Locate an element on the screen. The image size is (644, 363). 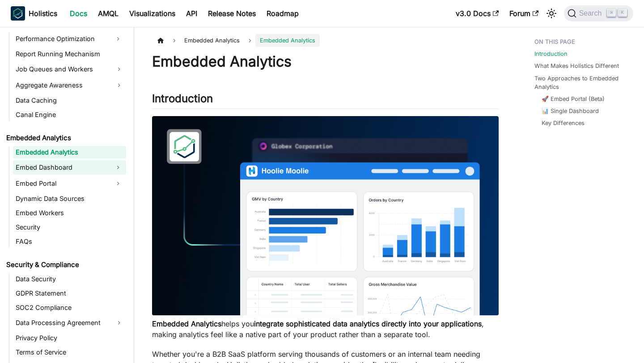
a: Embed Dashboard is located at coordinates (61, 167).